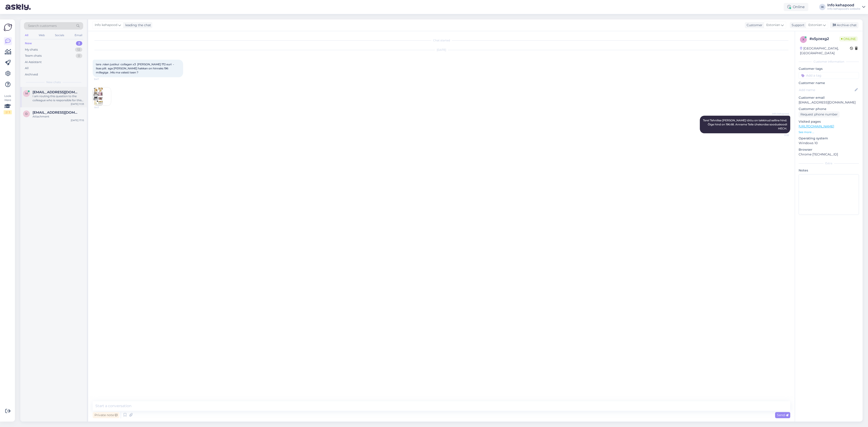 The width and height of the screenshot is (868, 427). I want to click on div: Socials, so click(60, 36).